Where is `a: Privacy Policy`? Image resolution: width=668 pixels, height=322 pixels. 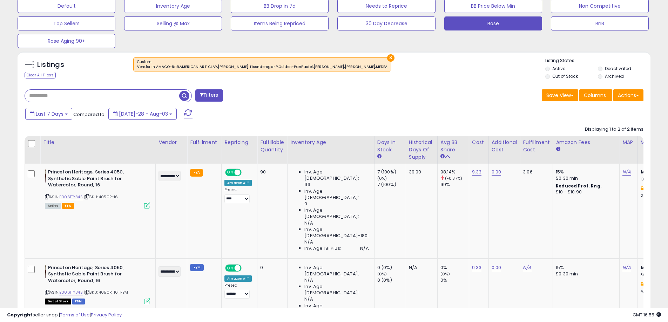 a: Privacy Policy is located at coordinates (106, 315).